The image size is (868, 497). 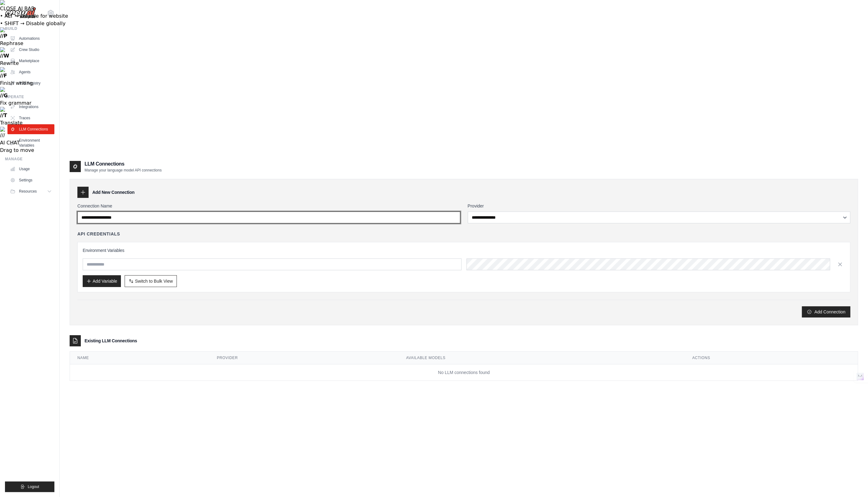 What do you see at coordinates (102, 281) in the screenshot?
I see `button: Add Variable` at bounding box center [102, 281].